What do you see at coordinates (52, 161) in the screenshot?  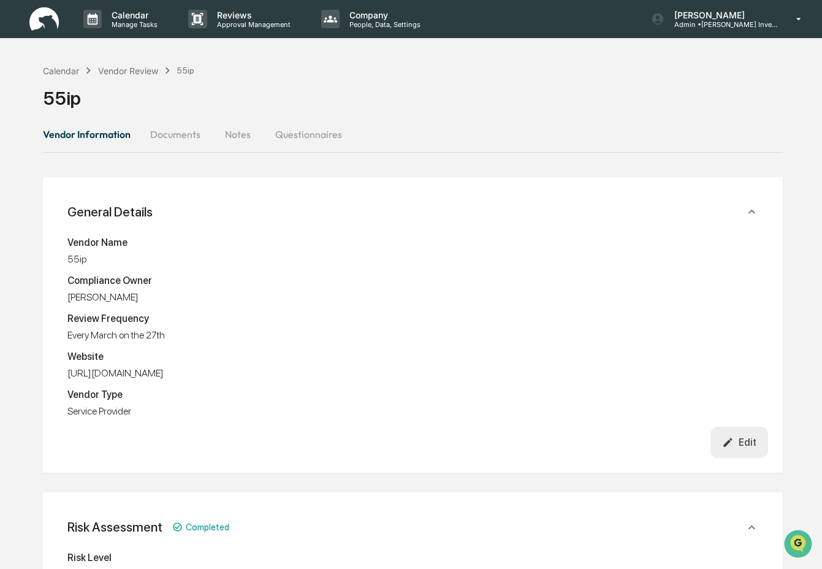 I see `span: Preclearance` at bounding box center [52, 161].